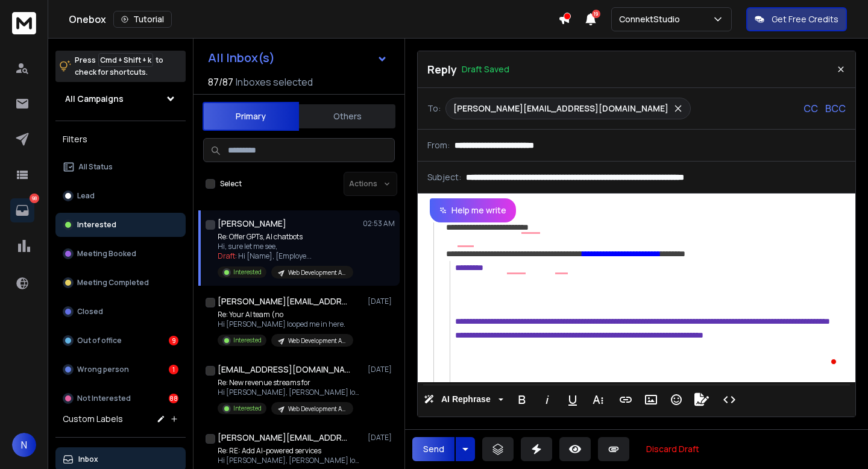 The width and height of the screenshot is (868, 469). Describe the element at coordinates (285, 247) in the screenshot. I see `p: Hi, sure let me see,` at that location.